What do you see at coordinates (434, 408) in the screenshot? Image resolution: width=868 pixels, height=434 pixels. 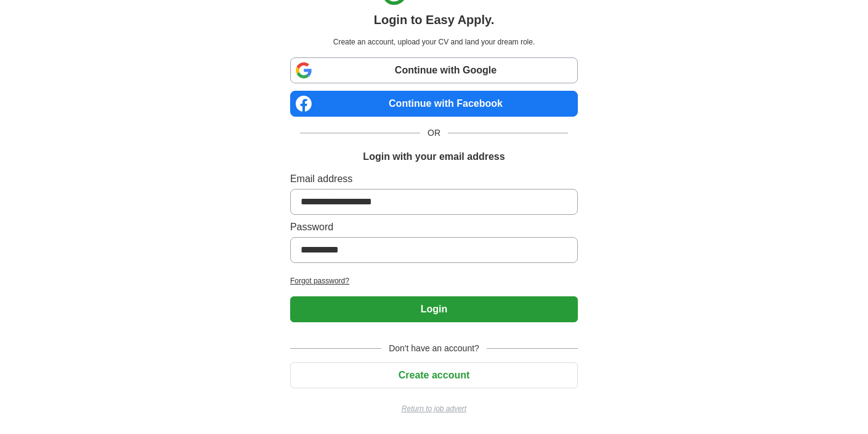 I see `p: Return to job advert` at bounding box center [434, 408].